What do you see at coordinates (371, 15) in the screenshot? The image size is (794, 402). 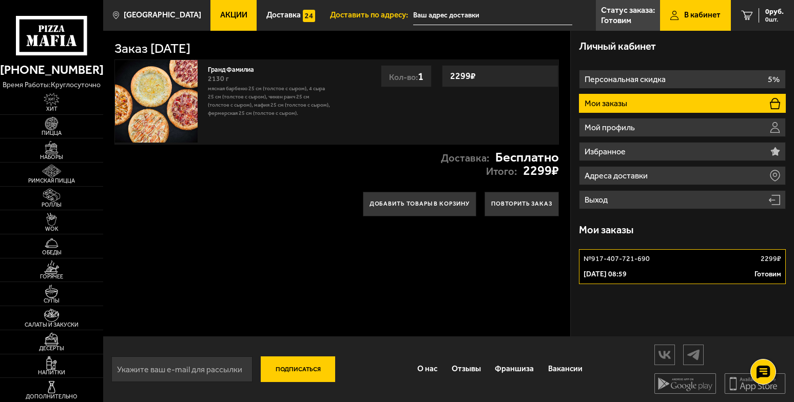 I see `span: Доставить по адресу:` at bounding box center [371, 15].